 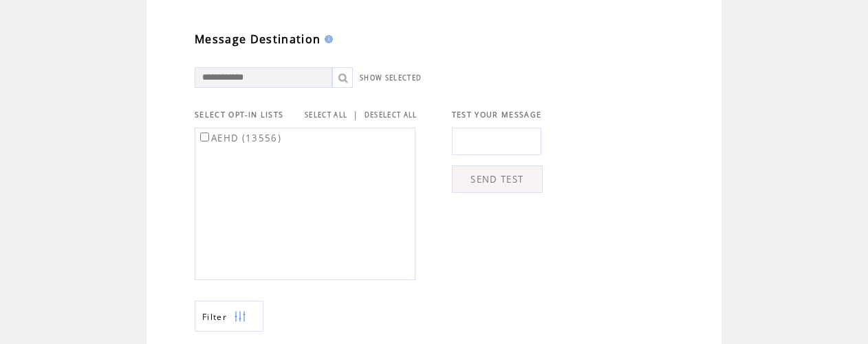 What do you see at coordinates (204, 137) in the screenshot?
I see `input: AEHD (13556)` at bounding box center [204, 137].